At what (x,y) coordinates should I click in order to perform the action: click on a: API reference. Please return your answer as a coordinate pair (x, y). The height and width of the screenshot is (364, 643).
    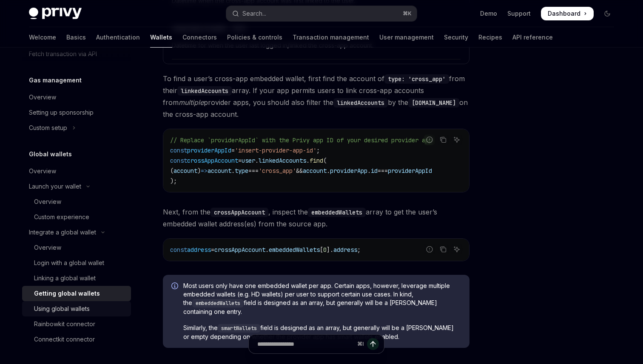
    Looking at the image, I should click on (532, 37).